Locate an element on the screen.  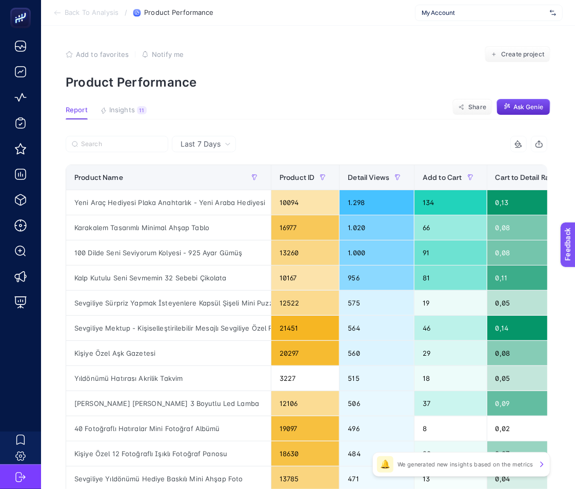
span: Product ID is located at coordinates (297, 177).